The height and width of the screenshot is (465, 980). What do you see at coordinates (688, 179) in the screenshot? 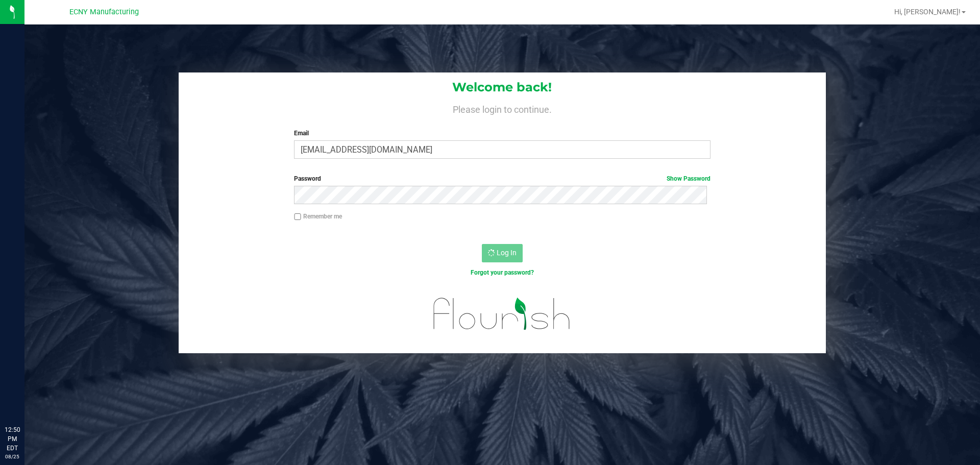
I see `a: Show Password` at bounding box center [688, 179].